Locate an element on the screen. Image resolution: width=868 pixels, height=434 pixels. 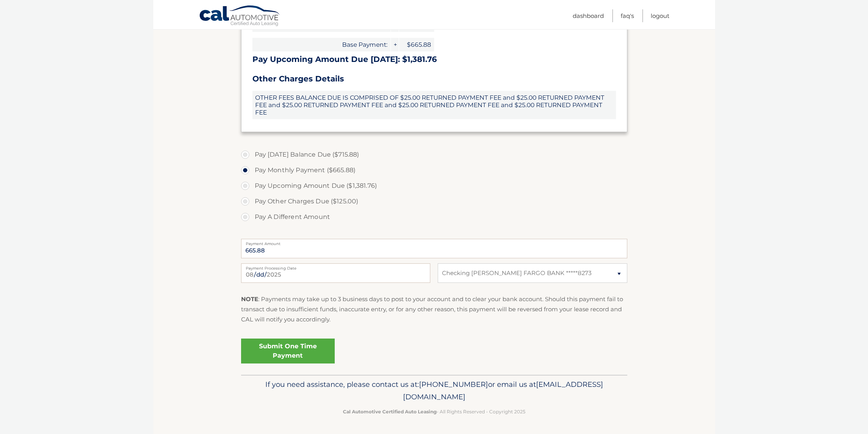
a: Submit One Time Payment is located at coordinates (288, 351).